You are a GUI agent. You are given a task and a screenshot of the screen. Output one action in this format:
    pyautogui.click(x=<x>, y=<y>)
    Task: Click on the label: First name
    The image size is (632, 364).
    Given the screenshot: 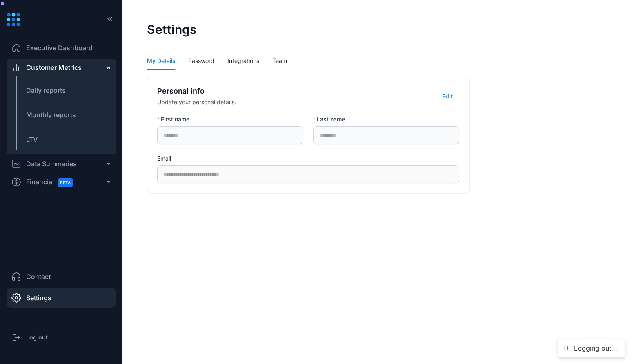 What is the action you would take?
    pyautogui.click(x=176, y=119)
    